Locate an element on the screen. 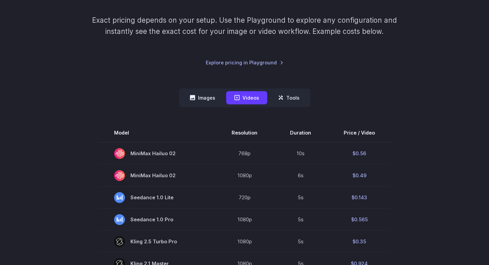 The width and height of the screenshot is (489, 265). span: Seedance 1.0 Pro is located at coordinates (156, 220).